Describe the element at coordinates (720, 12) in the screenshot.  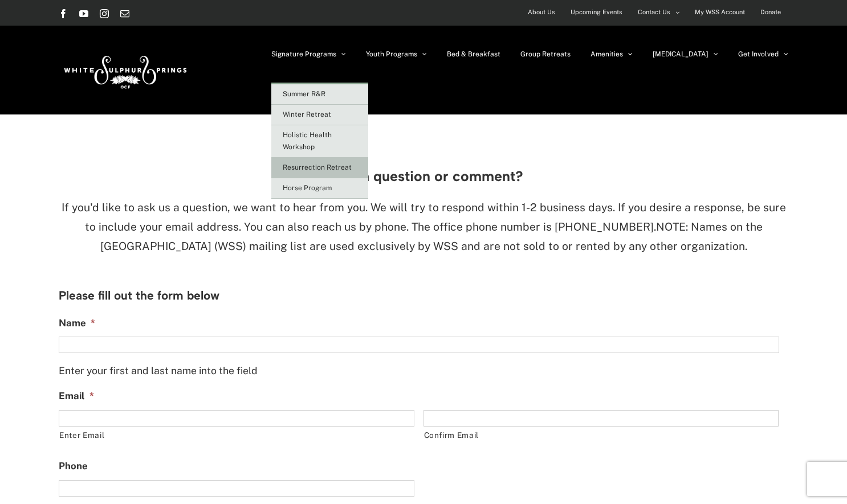
I see `span: My WSS Account` at that location.